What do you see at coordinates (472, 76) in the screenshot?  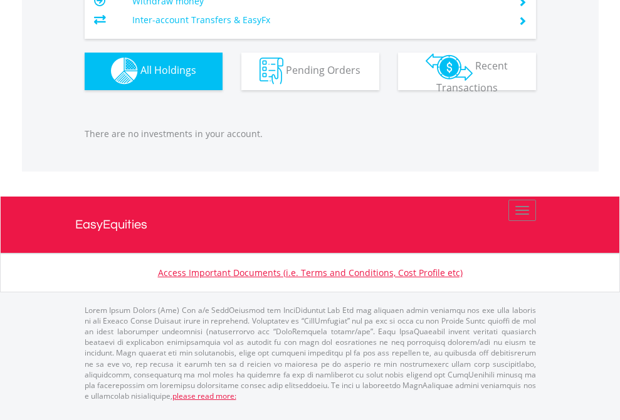 I see `span: Recent Transactions` at bounding box center [472, 76].